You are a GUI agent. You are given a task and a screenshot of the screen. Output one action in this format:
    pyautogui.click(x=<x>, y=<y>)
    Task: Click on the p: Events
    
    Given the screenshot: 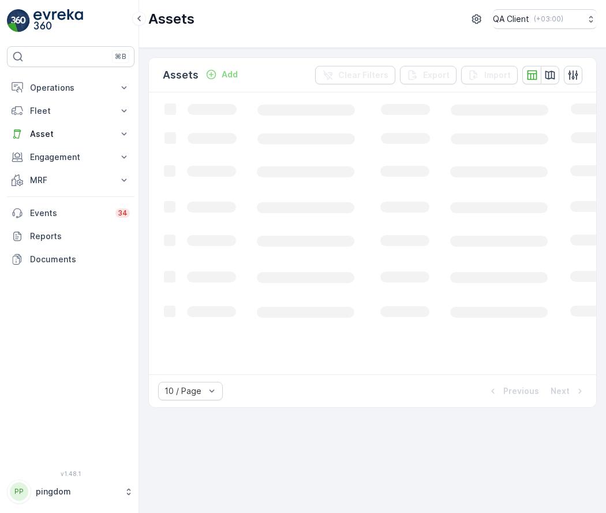 What is the action you would take?
    pyautogui.click(x=69, y=213)
    